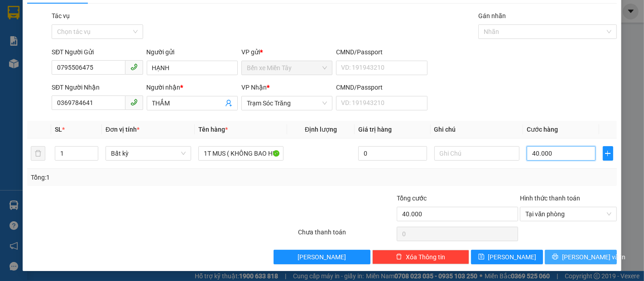 The height and width of the screenshot is (281, 644). Describe the element at coordinates (608, 154) in the screenshot. I see `span: plus` at that location.